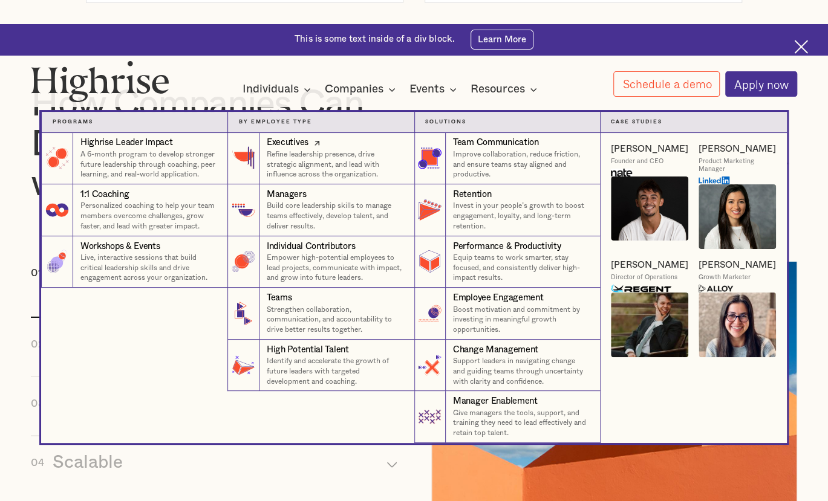 This screenshot has height=501, width=828. What do you see at coordinates (238, 145) in the screenshot?
I see `h1: How Companies Can Develop Their Executives with Highrise` at bounding box center [238, 145].